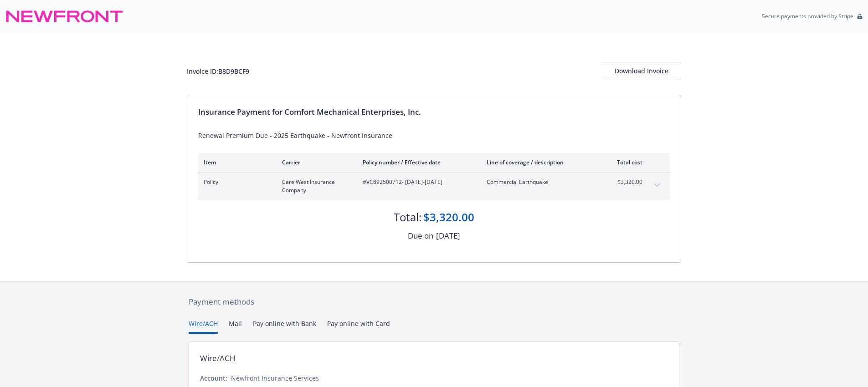 This screenshot has width=868, height=387. I want to click on div: Total cost, so click(625, 162).